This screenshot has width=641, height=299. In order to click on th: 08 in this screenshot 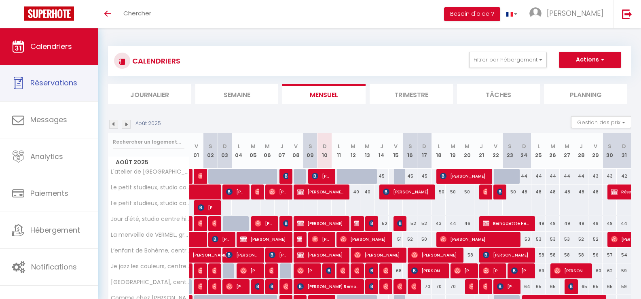, I will do `click(295, 150)`.